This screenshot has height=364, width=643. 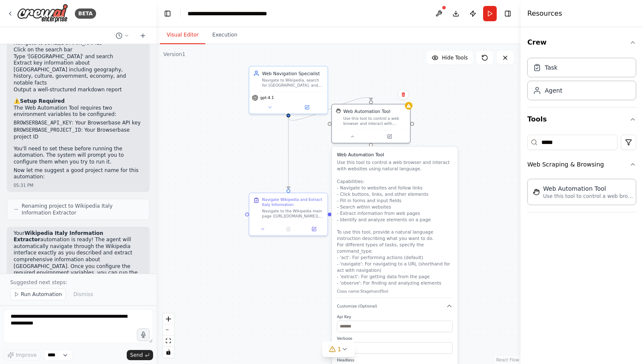 What do you see at coordinates (224, 36) in the screenshot?
I see `button: Execution` at bounding box center [224, 36].